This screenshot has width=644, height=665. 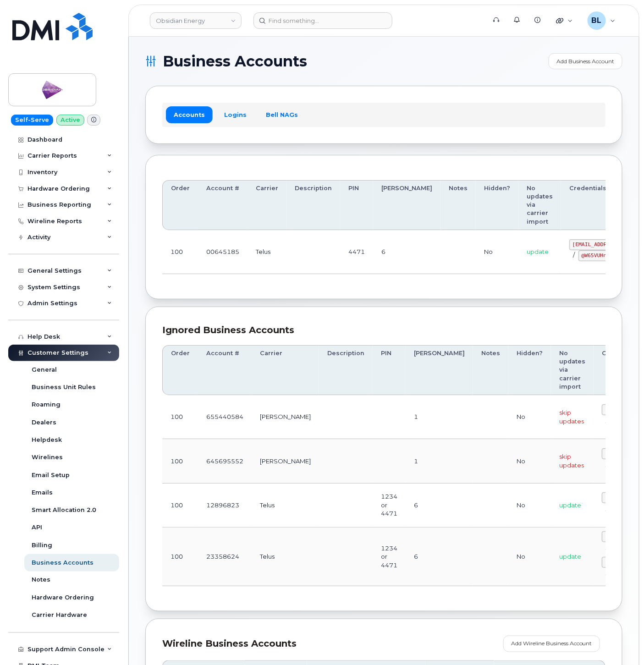 What do you see at coordinates (223, 252) in the screenshot?
I see `td: 00645185` at bounding box center [223, 252].